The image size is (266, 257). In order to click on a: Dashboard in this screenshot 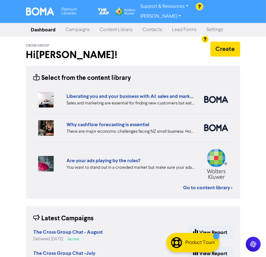, I will do `click(44, 30)`.